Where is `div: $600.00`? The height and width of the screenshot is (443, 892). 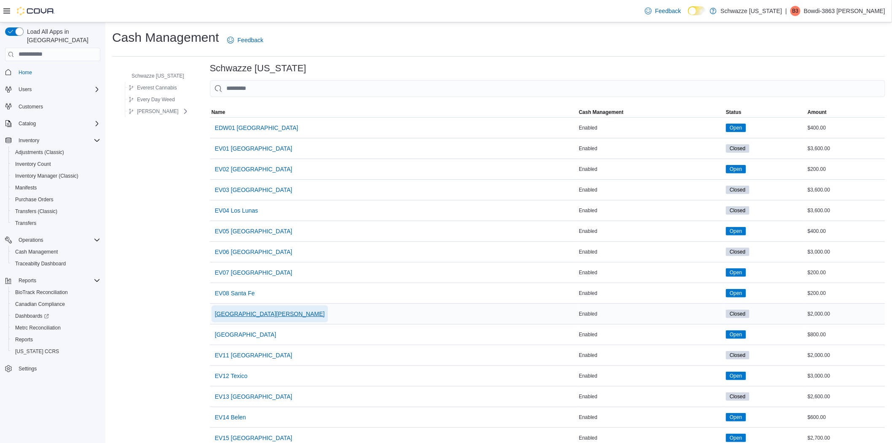 div: $600.00 is located at coordinates (846, 417).